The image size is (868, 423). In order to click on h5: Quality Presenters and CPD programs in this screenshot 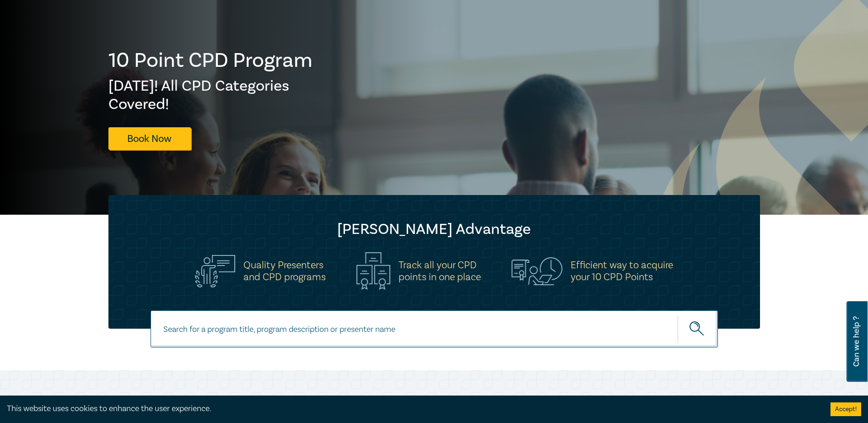, I will do `click(285, 271)`.